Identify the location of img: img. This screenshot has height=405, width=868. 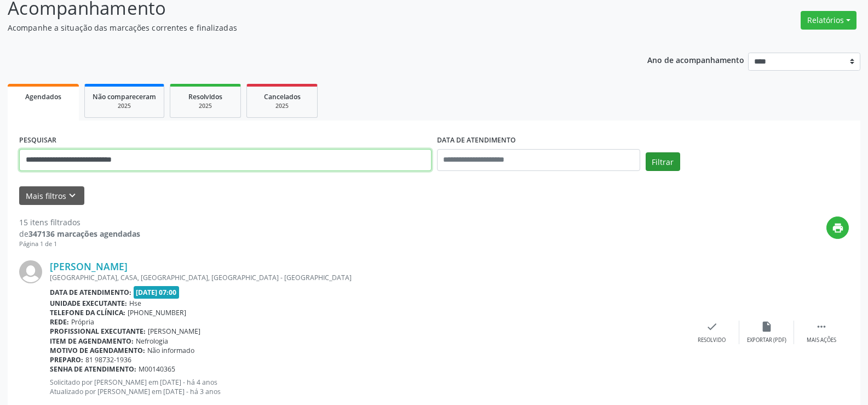
(30, 272).